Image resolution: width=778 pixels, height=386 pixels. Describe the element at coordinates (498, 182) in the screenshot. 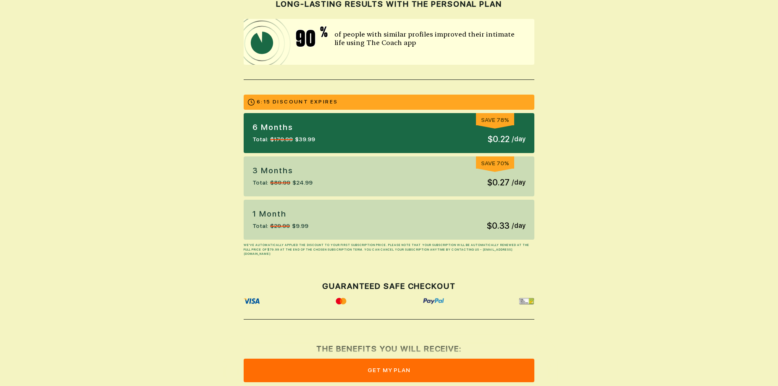

I see `span: $0.27` at that location.